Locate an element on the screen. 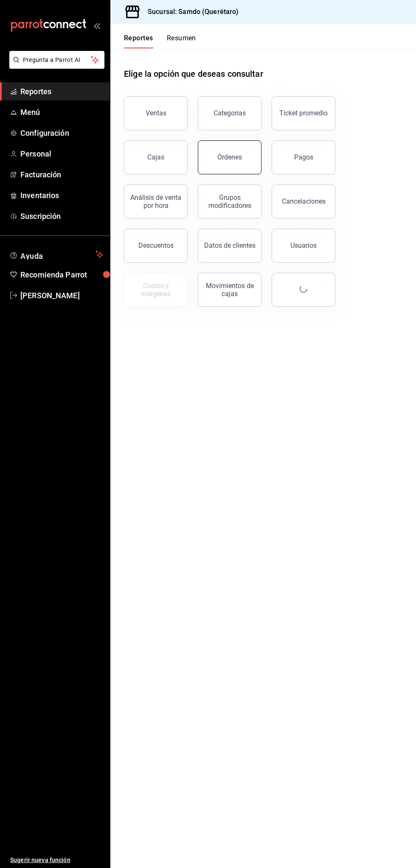 The width and height of the screenshot is (416, 868). div: Ventas is located at coordinates (156, 113).